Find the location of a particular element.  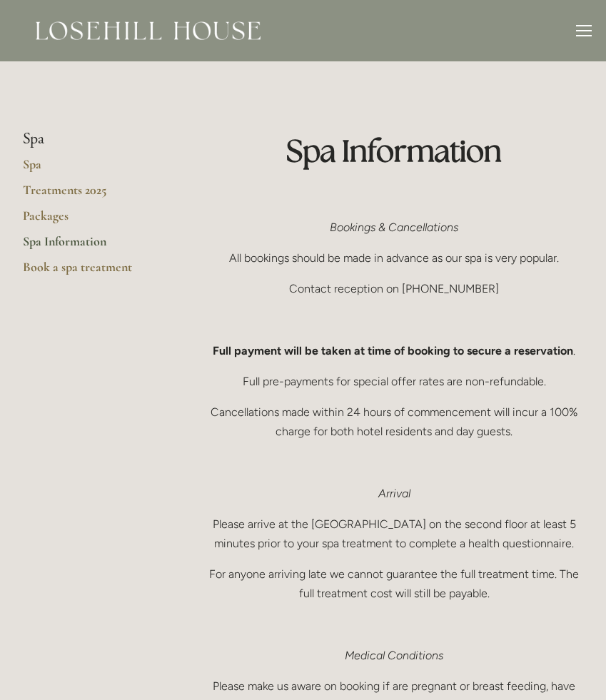

em: Medical Conditions is located at coordinates (394, 655).